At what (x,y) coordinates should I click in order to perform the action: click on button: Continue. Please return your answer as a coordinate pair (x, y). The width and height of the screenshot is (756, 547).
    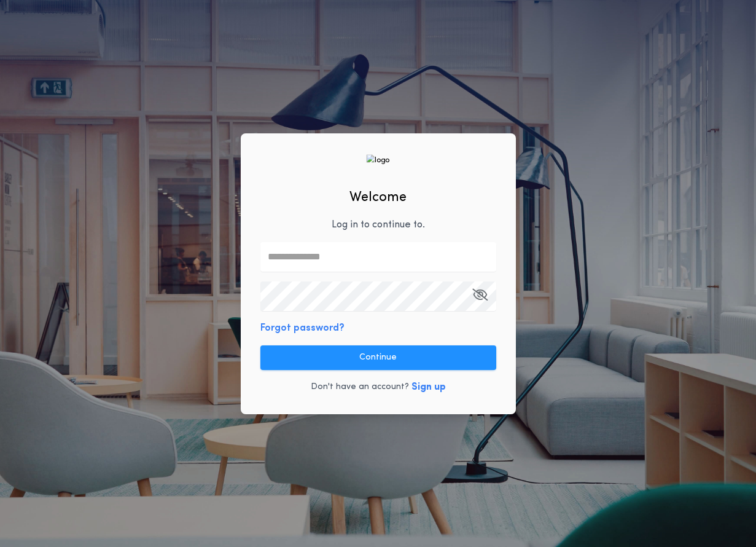
    Looking at the image, I should click on (378, 357).